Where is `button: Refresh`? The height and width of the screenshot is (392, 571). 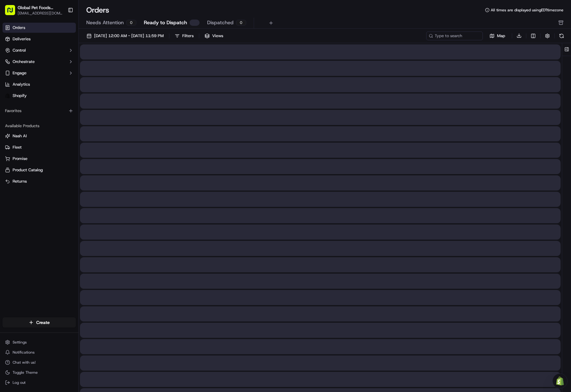 button: Refresh is located at coordinates (562, 36).